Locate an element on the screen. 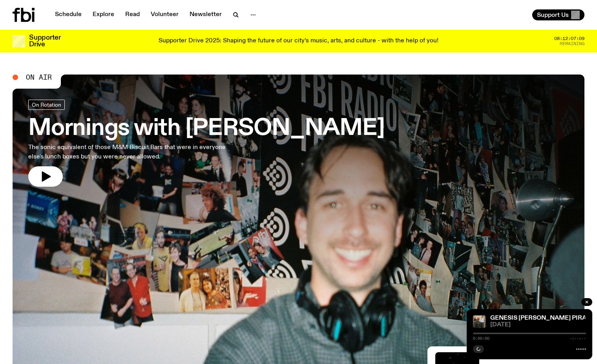  a: Read is located at coordinates (132, 15).